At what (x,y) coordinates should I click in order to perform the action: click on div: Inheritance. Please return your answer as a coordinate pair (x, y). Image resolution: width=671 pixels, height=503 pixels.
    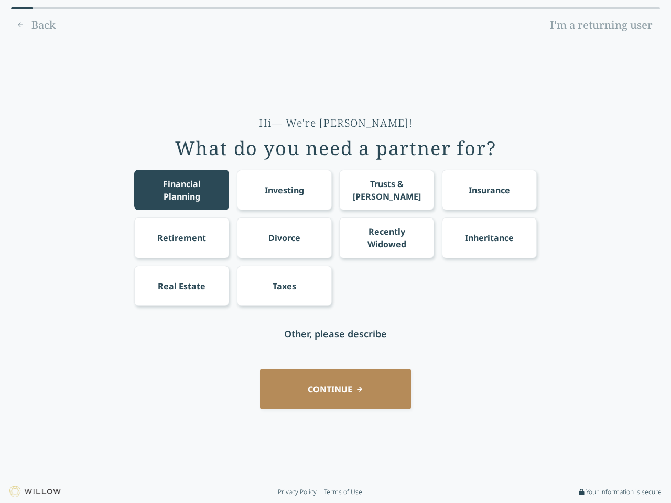
    Looking at the image, I should click on (489, 238).